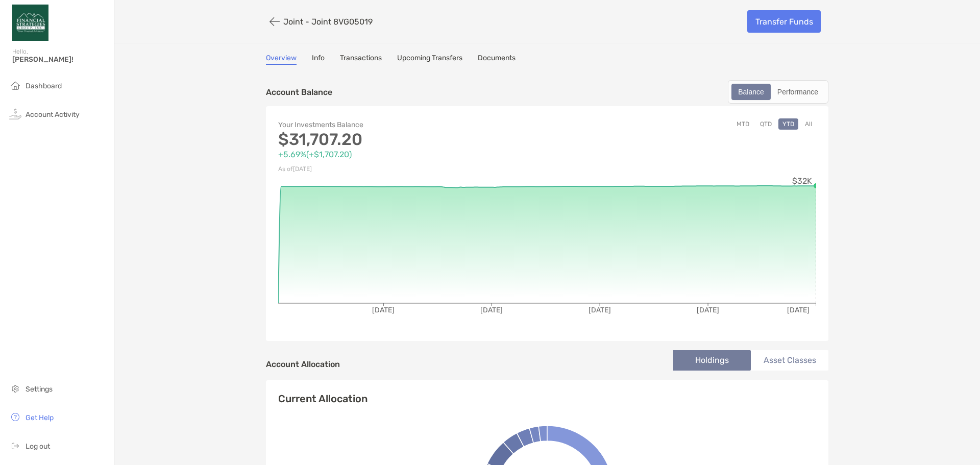 The width and height of the screenshot is (980, 465). I want to click on tspan: $32K, so click(802, 181).